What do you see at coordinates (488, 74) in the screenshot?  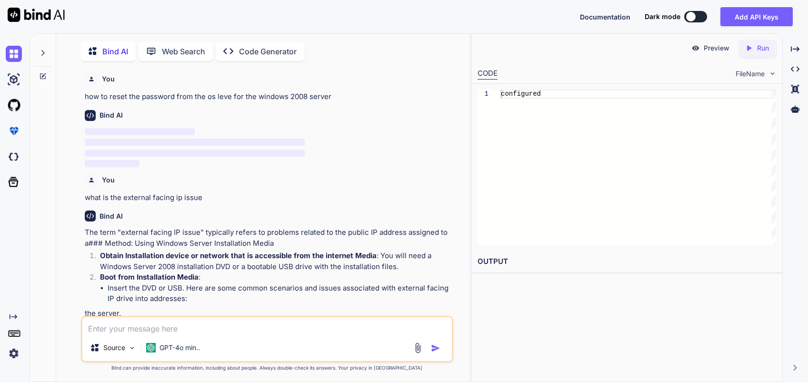 I see `div: CODE` at bounding box center [488, 74].